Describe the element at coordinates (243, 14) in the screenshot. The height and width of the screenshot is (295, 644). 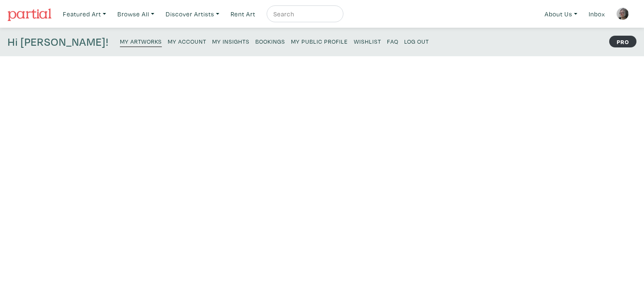
I see `a: Rent Art` at that location.